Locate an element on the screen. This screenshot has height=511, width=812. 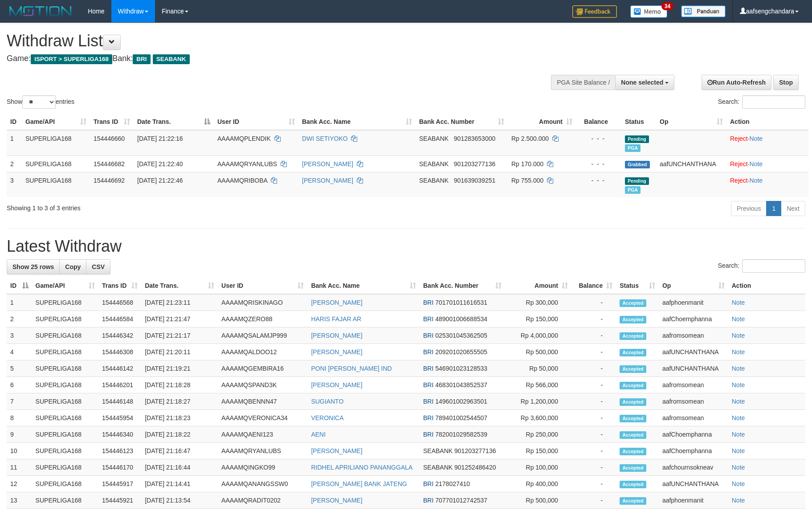
th: Status: activate to sort column ascending is located at coordinates (637, 285).